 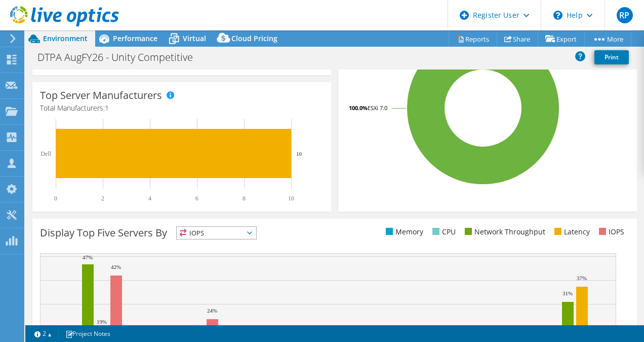 I want to click on span: Environment, so click(x=65, y=38).